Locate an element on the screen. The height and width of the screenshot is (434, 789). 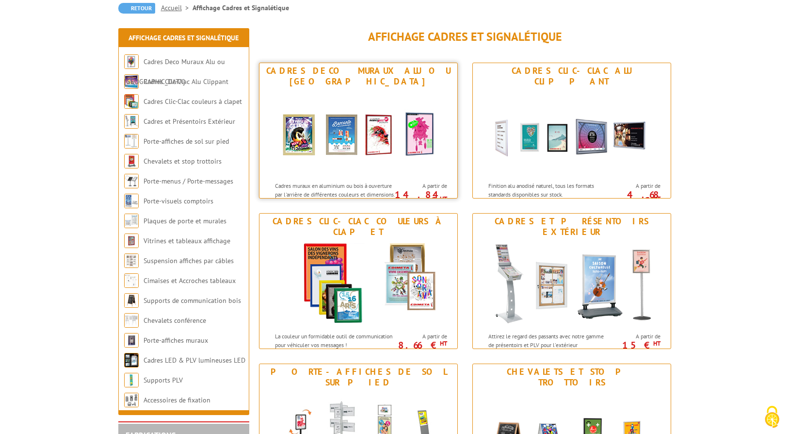
a: Chevalets et stop trottoirs is located at coordinates (182, 161).